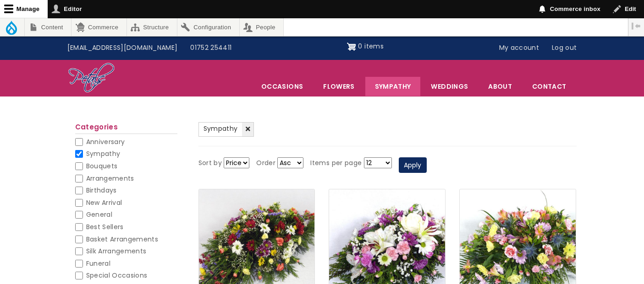 The height and width of the screenshot is (284, 644). I want to click on label: Order, so click(266, 164).